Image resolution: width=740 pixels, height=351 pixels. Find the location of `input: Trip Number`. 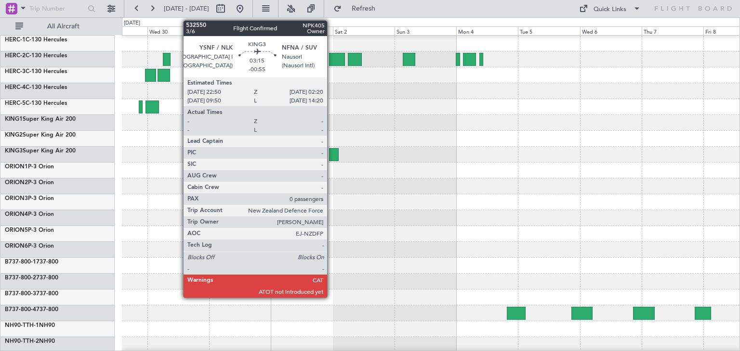

input: Trip Number is located at coordinates (57, 9).